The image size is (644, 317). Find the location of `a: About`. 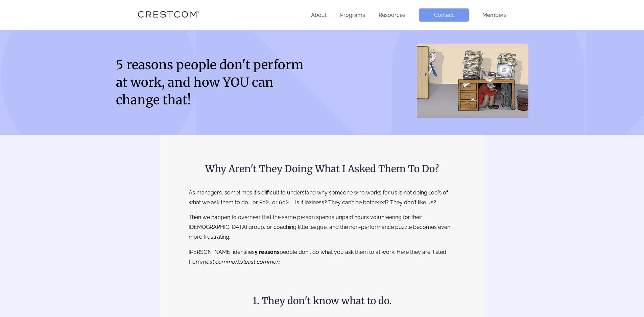

a: About is located at coordinates (319, 15).